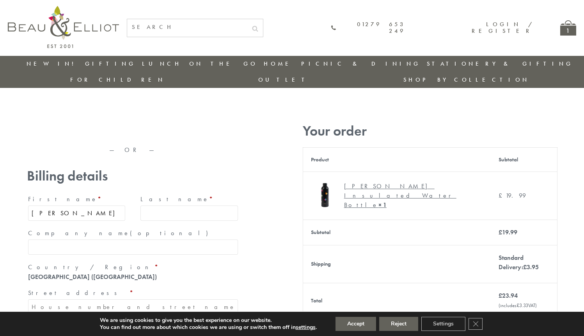  I want to click on a: For Children, so click(118, 80).